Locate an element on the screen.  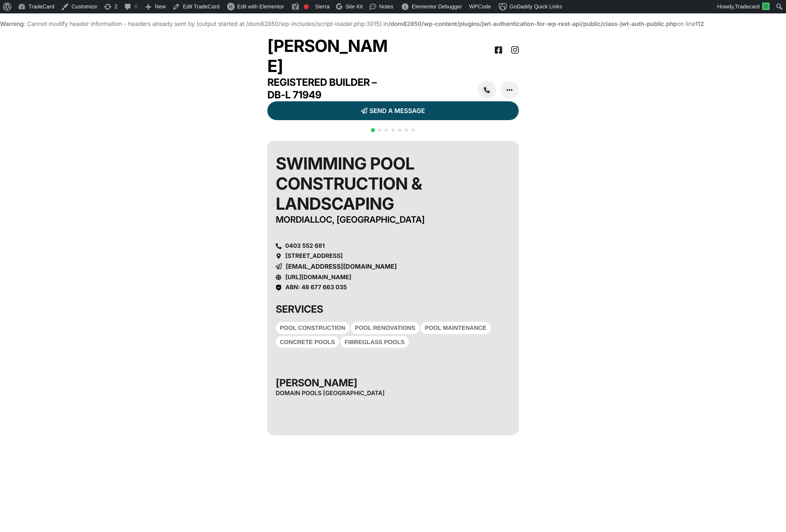
div: Pool Maintenance is located at coordinates (456, 328).